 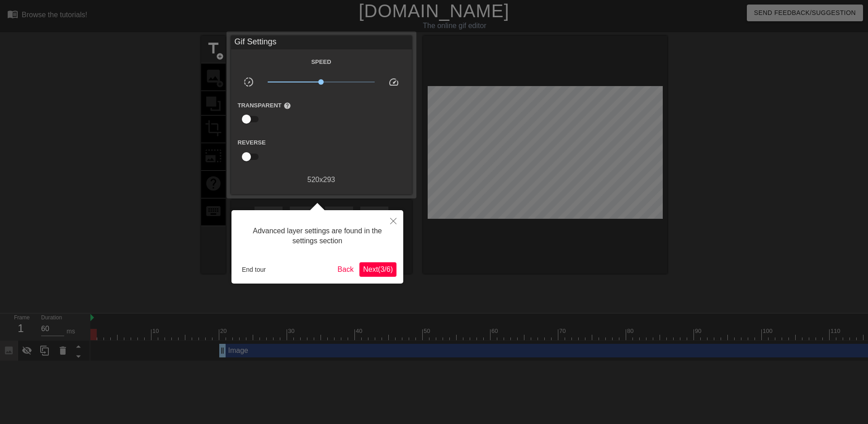 What do you see at coordinates (254, 269) in the screenshot?
I see `button: End tour` at bounding box center [254, 269].